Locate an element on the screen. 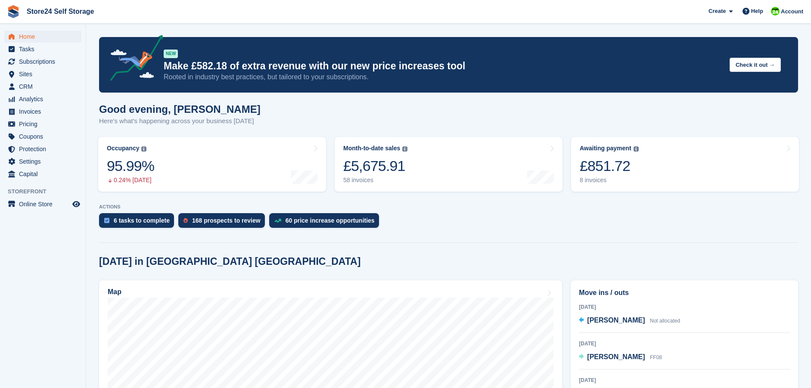  div: £851.72 is located at coordinates (609, 166).